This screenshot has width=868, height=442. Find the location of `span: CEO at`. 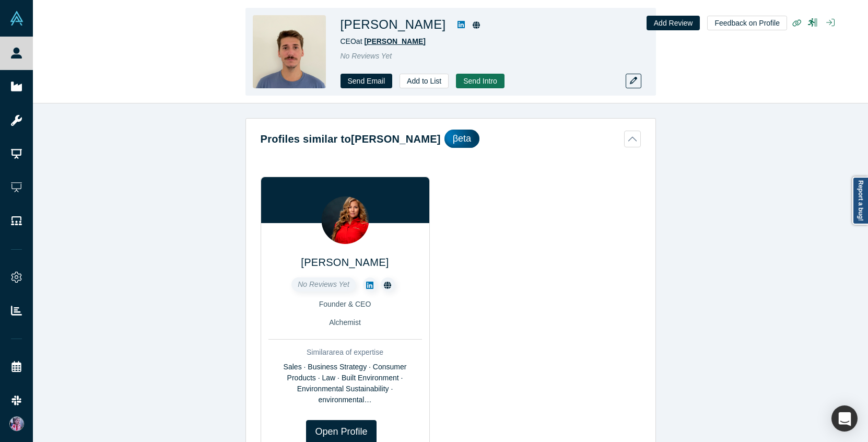

span: CEO at is located at coordinates (383, 41).